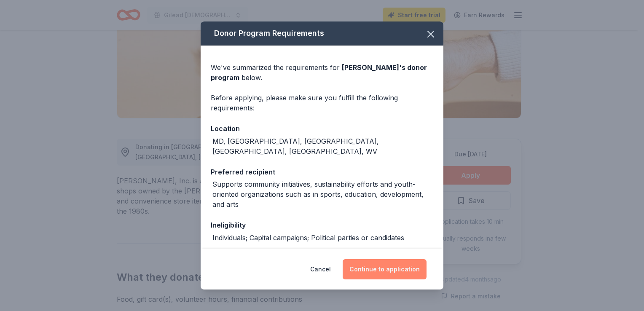 The image size is (644, 311). I want to click on div: Donor Program Requirements, so click(322, 33).